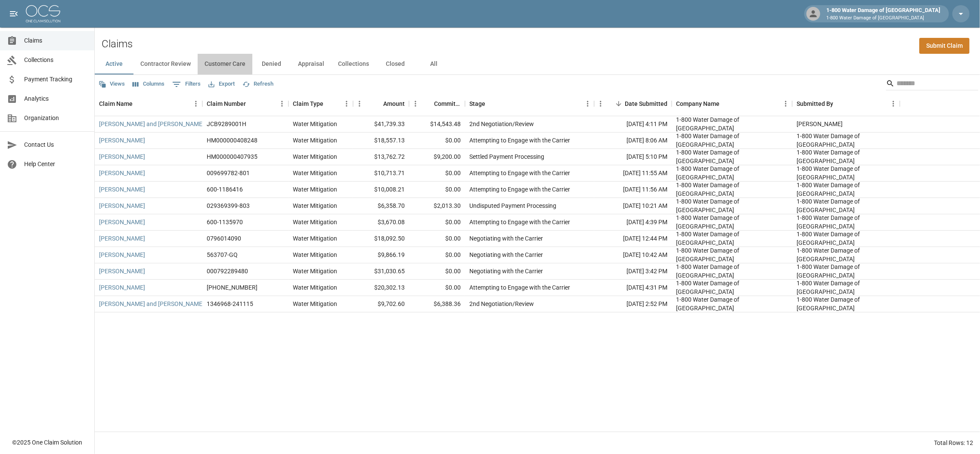 This screenshot has height=454, width=980. I want to click on div: $9,866.19, so click(381, 255).